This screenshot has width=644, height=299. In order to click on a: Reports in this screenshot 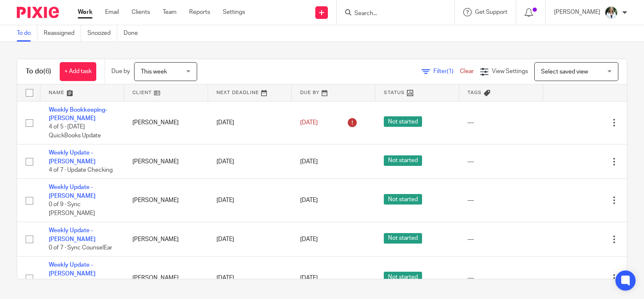, I will do `click(200, 12)`.